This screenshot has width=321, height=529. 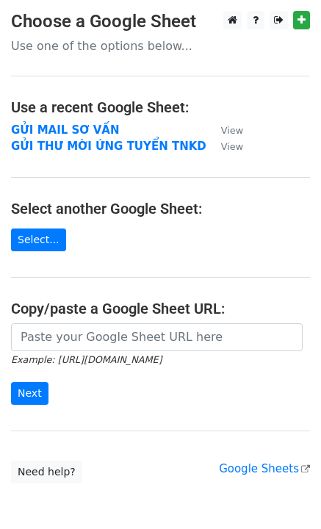 What do you see at coordinates (65, 130) in the screenshot?
I see `a: GỬI MAIL SƠ VẤN` at bounding box center [65, 130].